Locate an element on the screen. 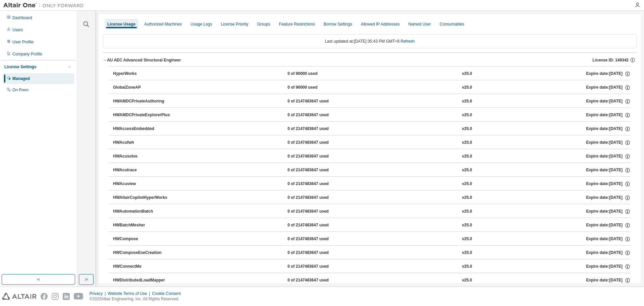  div: Users is located at coordinates (17, 30).